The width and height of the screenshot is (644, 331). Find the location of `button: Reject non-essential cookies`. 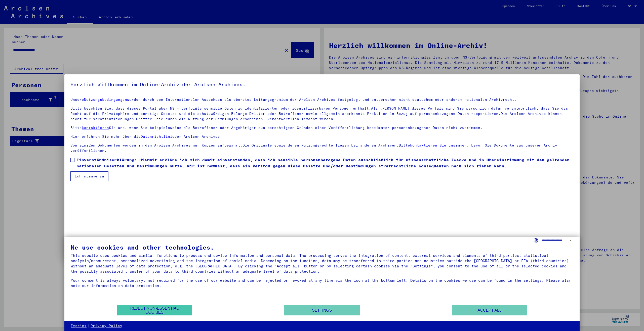

button: Reject non-essential cookies is located at coordinates (154, 310).